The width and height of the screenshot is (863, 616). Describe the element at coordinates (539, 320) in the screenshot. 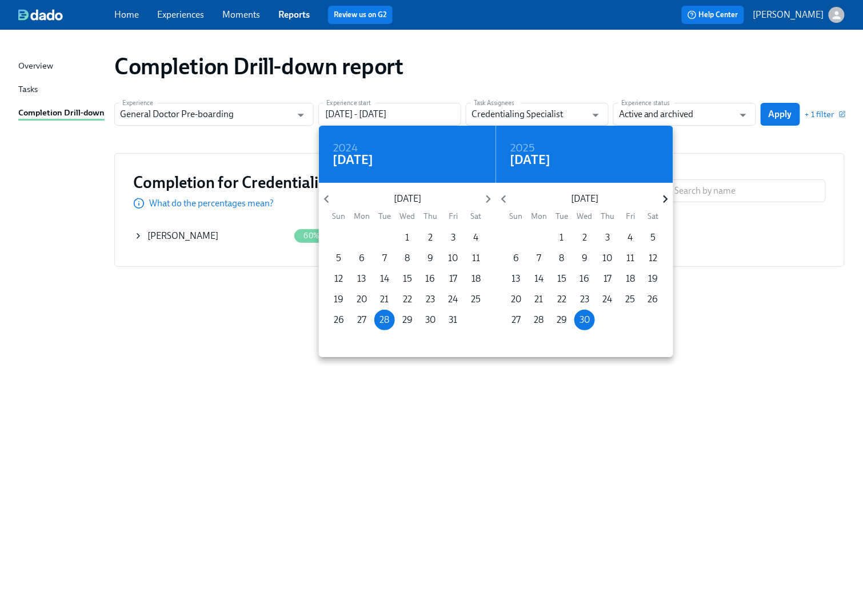

I see `p: 28` at that location.